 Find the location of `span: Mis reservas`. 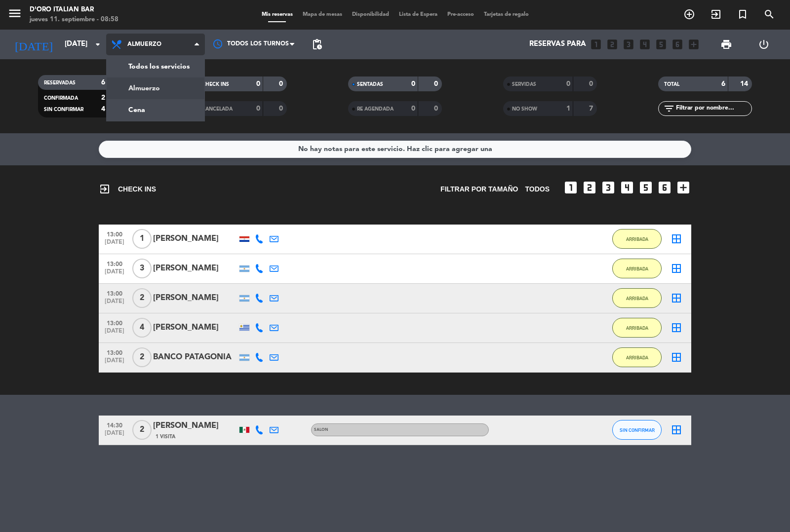

span: Mis reservas is located at coordinates (277, 14).